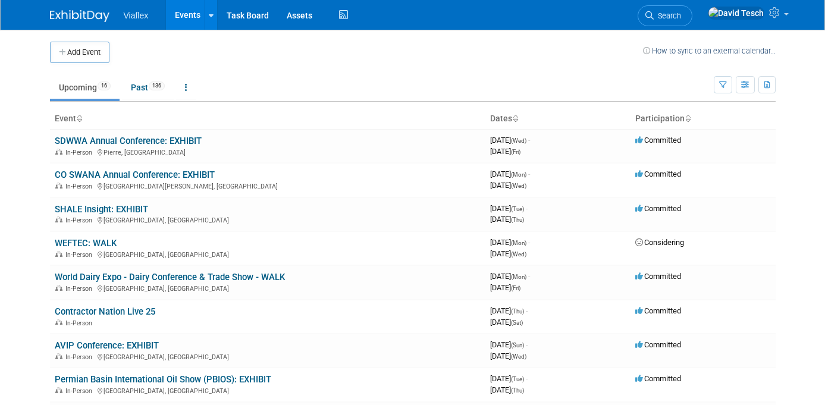 The height and width of the screenshot is (405, 825). Describe the element at coordinates (134, 175) in the screenshot. I see `a: CO SWANA Annual Conference: EXHIBIT` at that location.